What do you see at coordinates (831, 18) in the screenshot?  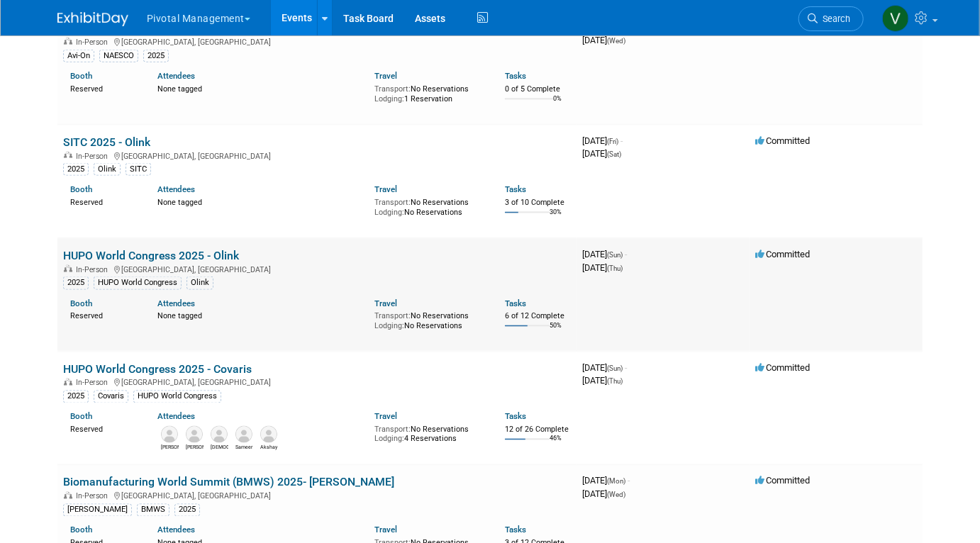 I see `a: Search` at bounding box center [831, 18].